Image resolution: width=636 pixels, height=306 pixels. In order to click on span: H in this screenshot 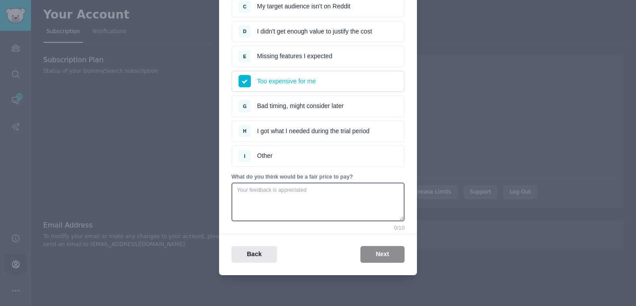, I will do `click(245, 131)`.